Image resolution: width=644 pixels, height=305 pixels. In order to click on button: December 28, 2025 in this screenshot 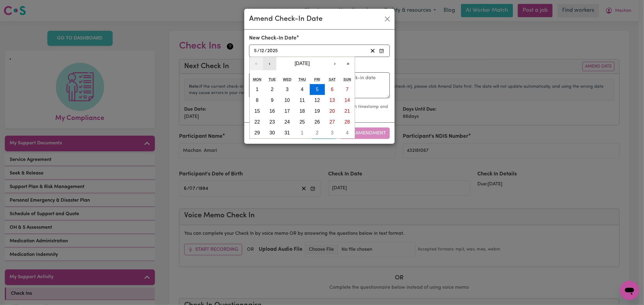, I will do `click(347, 122)`.